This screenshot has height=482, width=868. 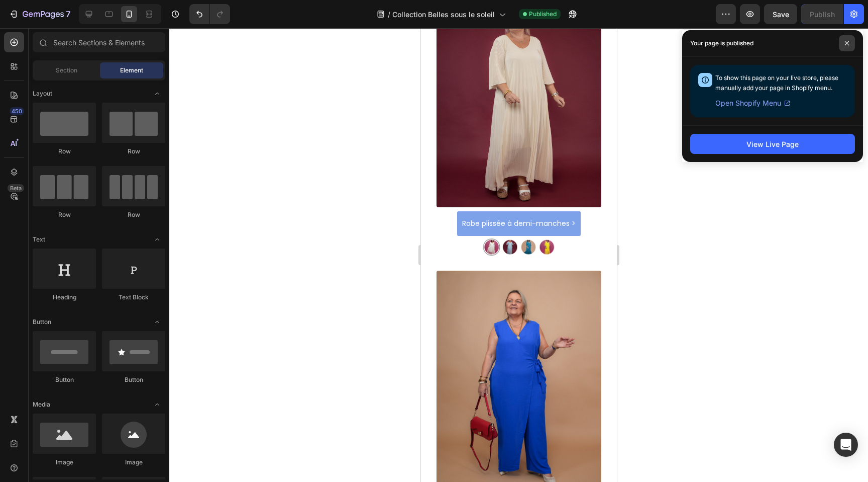 I want to click on span: Button, so click(x=41, y=322).